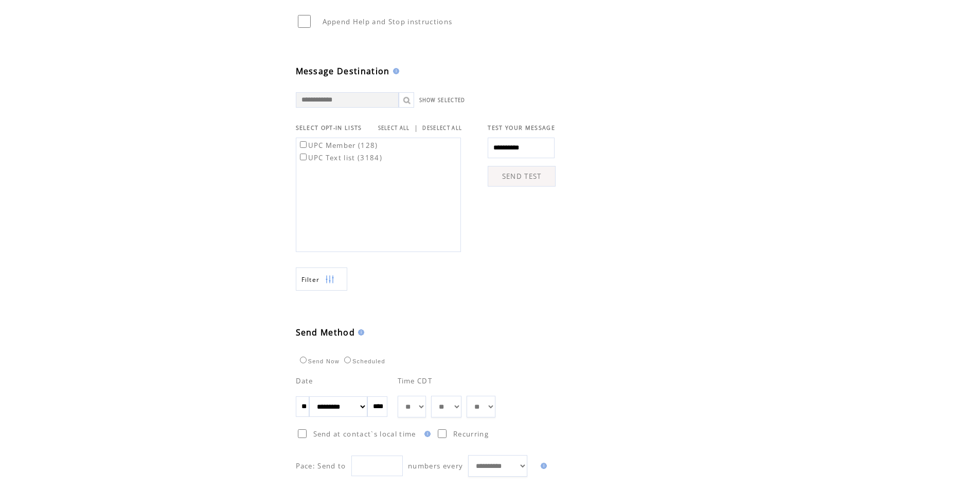 The width and height of the screenshot is (980, 487). Describe the element at coordinates (363, 361) in the screenshot. I see `label: Scheduled` at that location.